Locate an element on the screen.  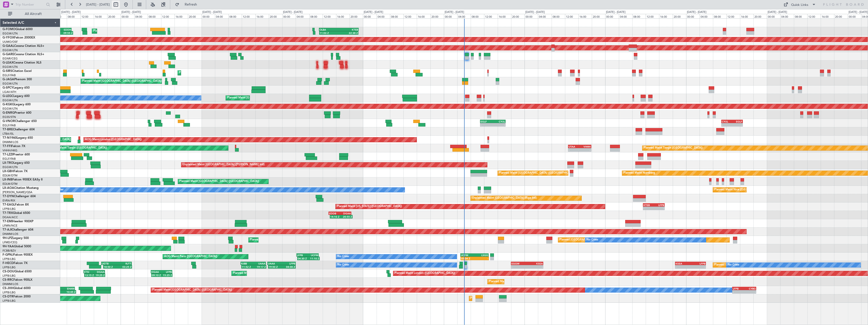
span: G-ENRG is located at coordinates (9, 113).